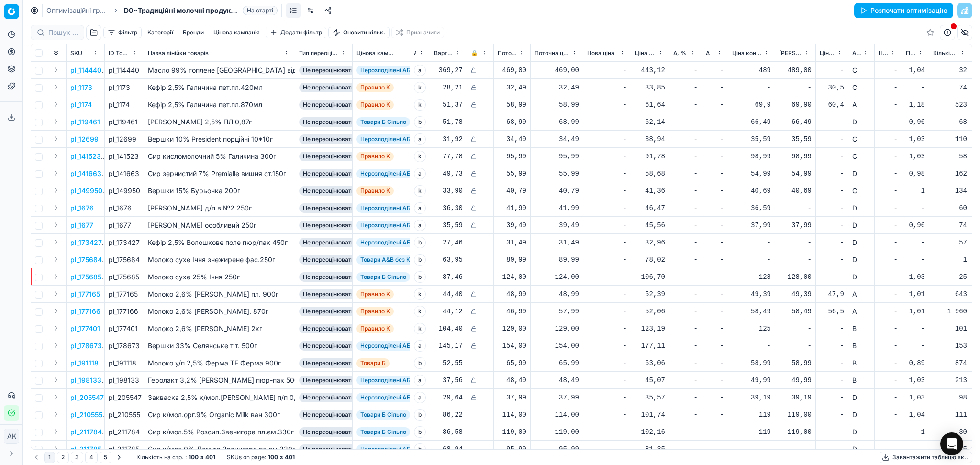 The width and height of the screenshot is (980, 465). What do you see at coordinates (124, 156) in the screenshot?
I see `div: pl_141523` at bounding box center [124, 156].